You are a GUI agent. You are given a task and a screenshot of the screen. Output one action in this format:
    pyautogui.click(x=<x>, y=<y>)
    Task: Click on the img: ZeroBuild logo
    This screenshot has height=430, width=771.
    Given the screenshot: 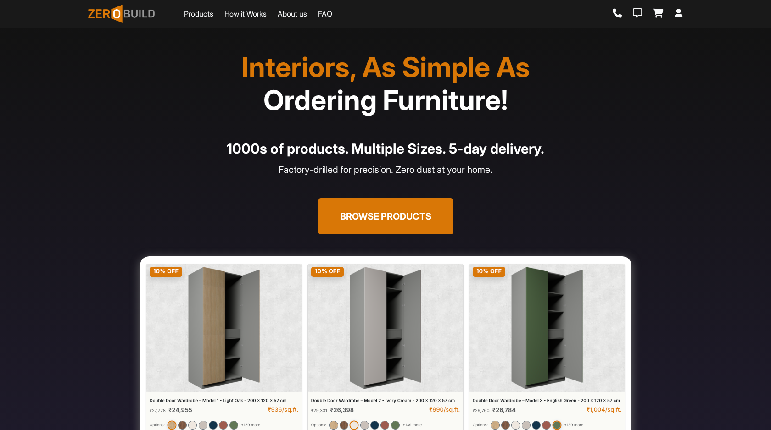 What is the action you would take?
    pyautogui.click(x=121, y=14)
    